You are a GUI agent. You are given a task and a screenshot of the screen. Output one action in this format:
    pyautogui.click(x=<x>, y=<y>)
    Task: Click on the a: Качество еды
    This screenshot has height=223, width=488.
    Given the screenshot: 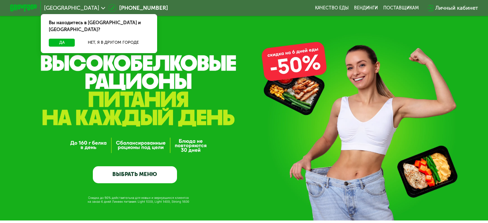 What is the action you would take?
    pyautogui.click(x=332, y=8)
    